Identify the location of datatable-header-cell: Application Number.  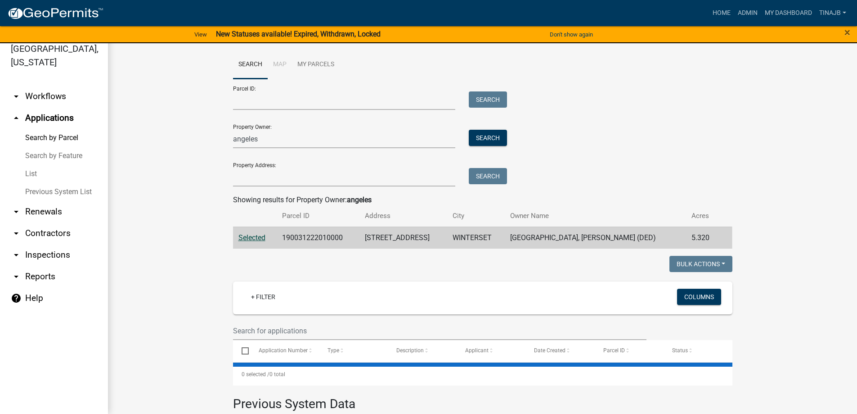
(284, 351).